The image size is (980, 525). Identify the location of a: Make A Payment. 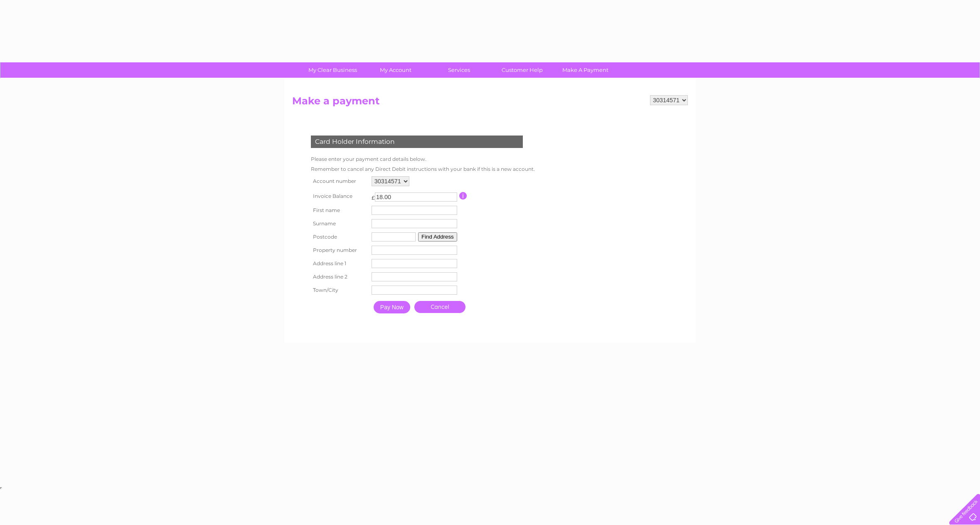
(585, 70).